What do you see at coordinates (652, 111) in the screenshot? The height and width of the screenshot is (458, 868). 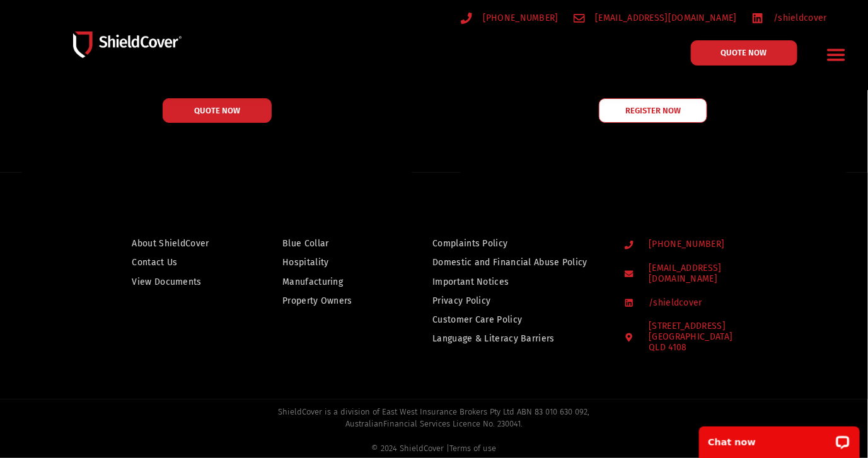 I see `span: REGISTER NOW` at bounding box center [652, 111].